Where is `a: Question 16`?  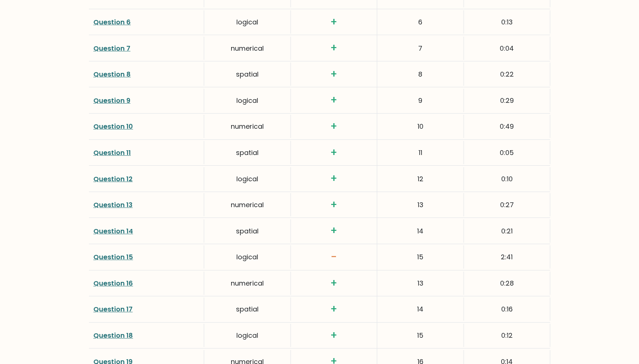 a: Question 16 is located at coordinates (113, 283).